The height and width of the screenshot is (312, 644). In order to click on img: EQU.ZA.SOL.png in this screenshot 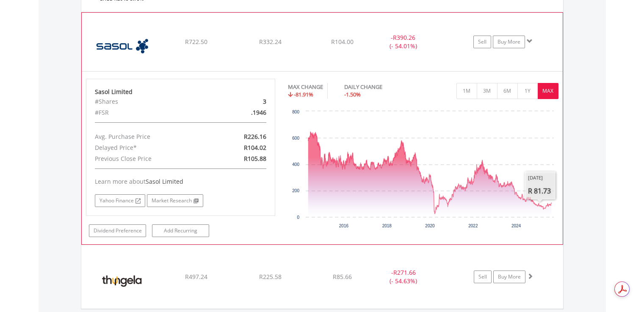, I will do `click(122, 46)`.